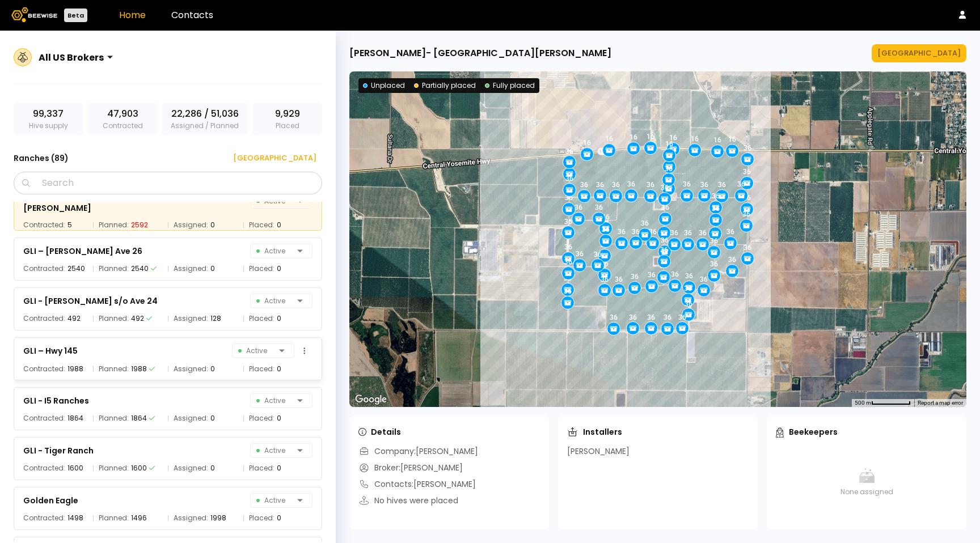  What do you see at coordinates (371, 400) in the screenshot?
I see `a: Open this area in Google Maps (opens a new window)` at bounding box center [371, 400].